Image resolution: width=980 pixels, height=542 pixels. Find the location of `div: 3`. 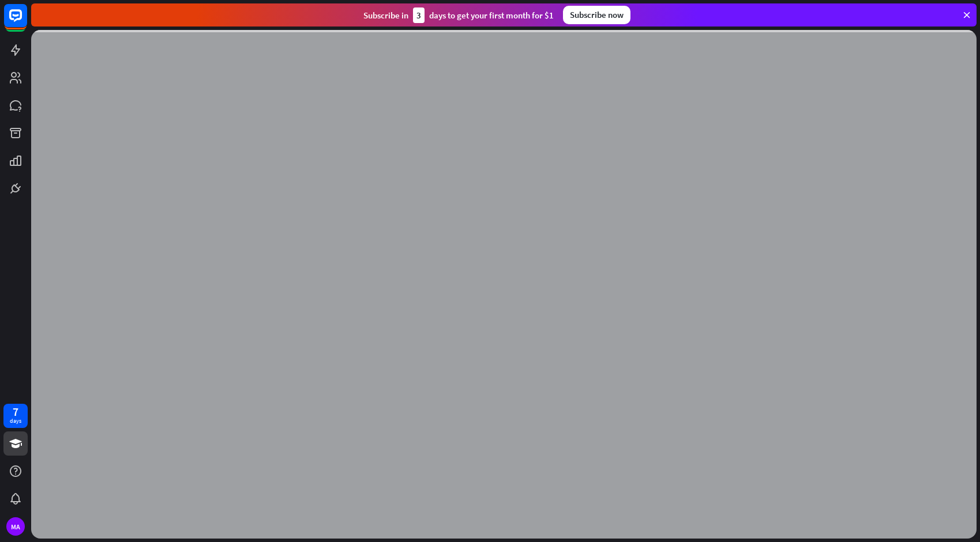

div: 3 is located at coordinates (418, 15).